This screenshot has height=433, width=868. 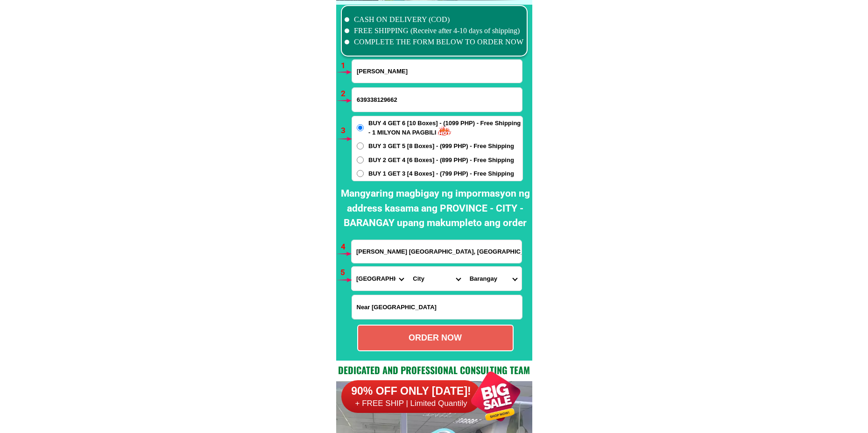 What do you see at coordinates (437, 99) in the screenshot?
I see `input: Input phone_number` at bounding box center [437, 99].